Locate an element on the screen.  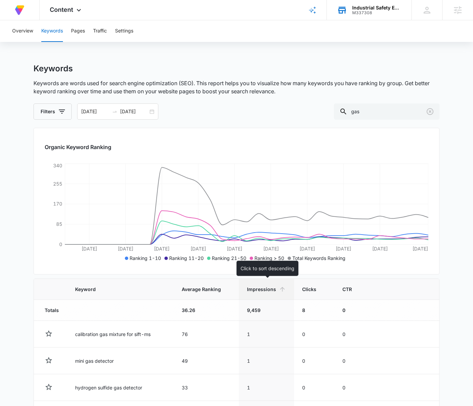
tspan: 340 is located at coordinates (58, 165).